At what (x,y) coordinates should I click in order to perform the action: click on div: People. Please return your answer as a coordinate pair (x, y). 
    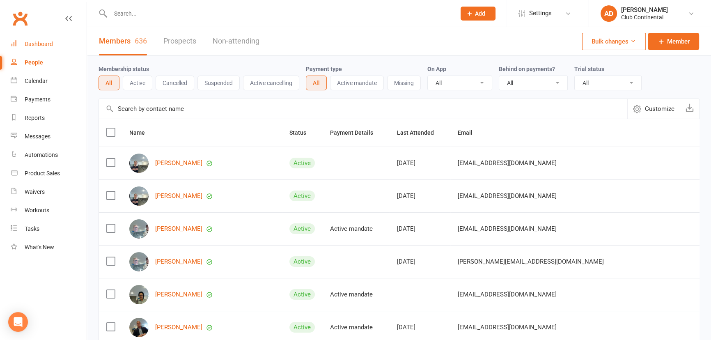
    Looking at the image, I should click on (34, 62).